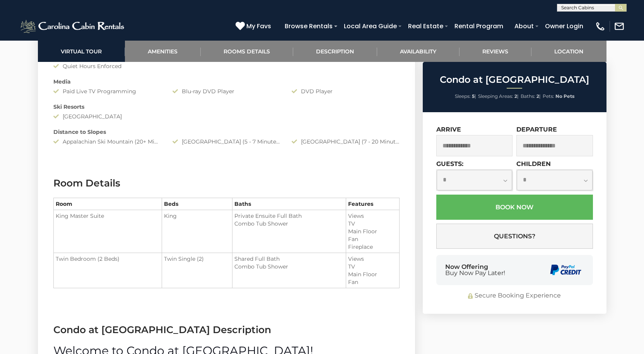  Describe the element at coordinates (226, 107) in the screenshot. I see `div: Ski Resorts` at that location.